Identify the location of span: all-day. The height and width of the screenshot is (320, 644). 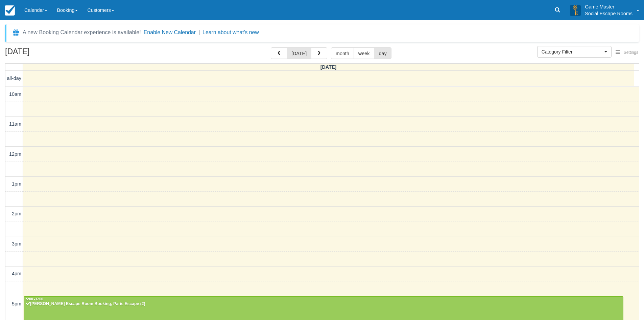
(14, 78).